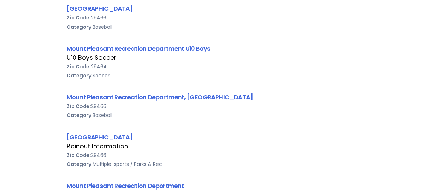  I want to click on div: U10 Boys Soccer, so click(219, 58).